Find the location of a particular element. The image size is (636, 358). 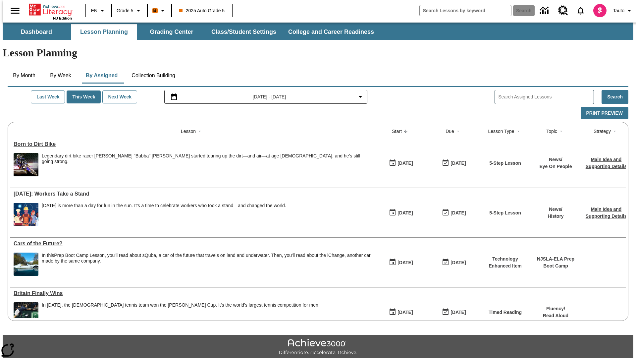

span: In 2015, the British tennis team won the Davis Cup. It's the world's largest tennis competition f... is located at coordinates (181, 314).